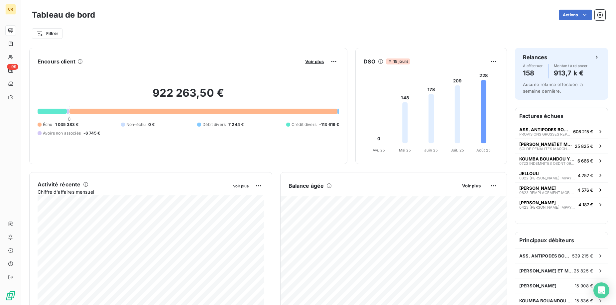 The width and height of the screenshot is (616, 305). Describe the element at coordinates (586, 176) in the screenshot. I see `span: 4 757 €` at that location.